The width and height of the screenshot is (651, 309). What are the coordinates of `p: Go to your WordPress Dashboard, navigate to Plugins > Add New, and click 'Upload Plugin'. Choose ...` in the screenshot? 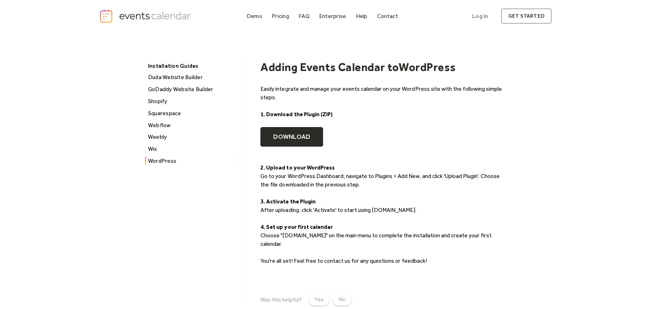 It's located at (383, 180).